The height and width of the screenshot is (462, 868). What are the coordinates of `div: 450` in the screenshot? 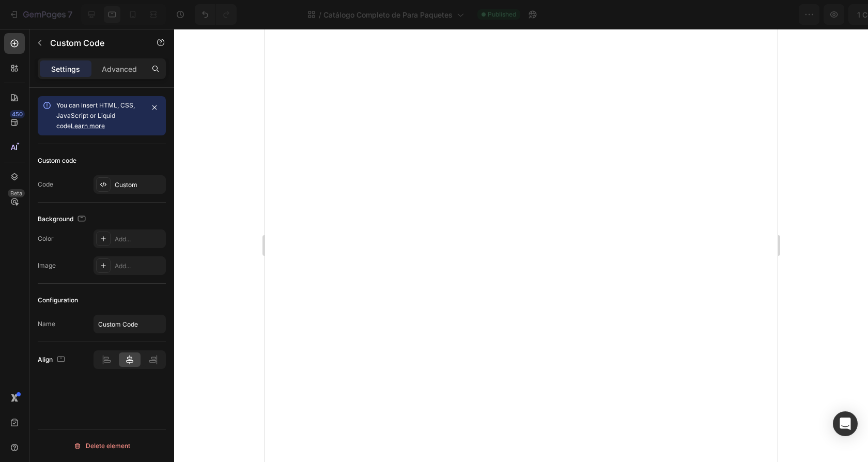 It's located at (17, 114).